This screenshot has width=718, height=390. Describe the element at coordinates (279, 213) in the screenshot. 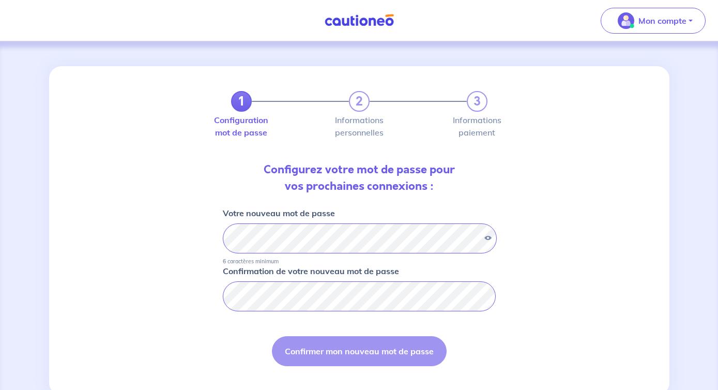

I see `p: Votre nouveau mot de passe` at that location.